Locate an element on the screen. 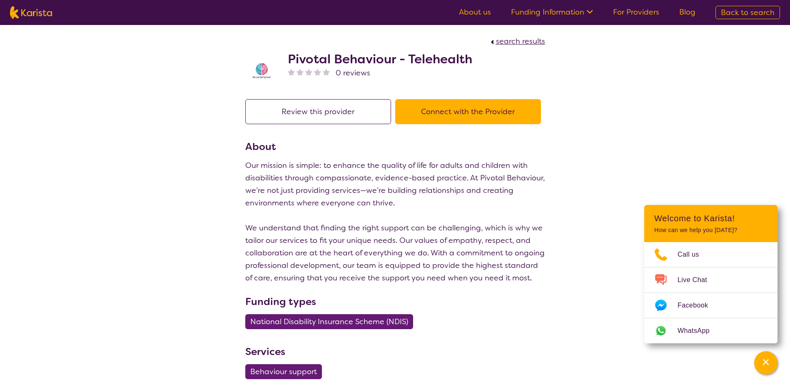 The width and height of the screenshot is (790, 385). div: Channel Menu is located at coordinates (711, 274).